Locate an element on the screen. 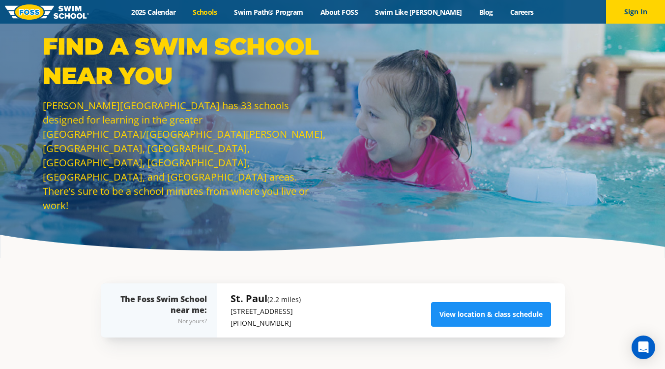 This screenshot has height=369, width=665. small: (2.2 miles) is located at coordinates (284, 299).